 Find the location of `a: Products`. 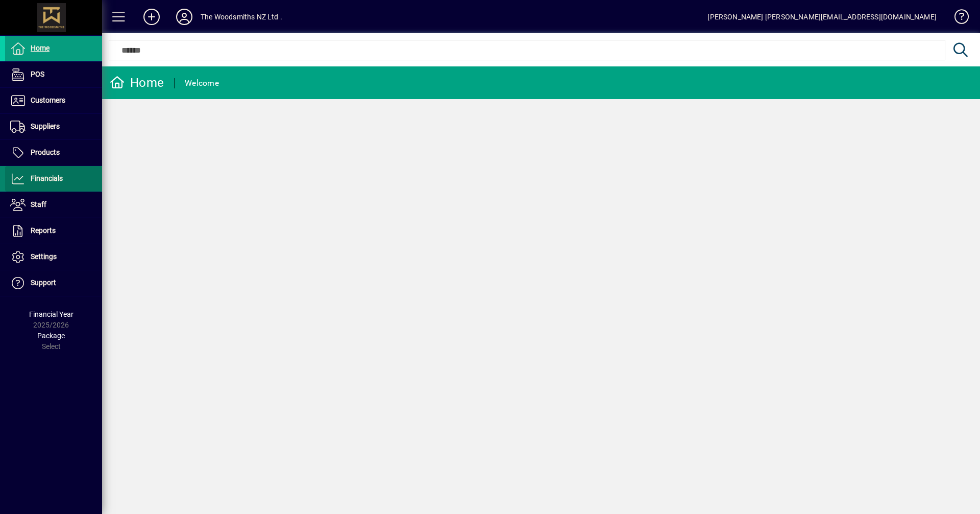

a: Products is located at coordinates (54, 153).